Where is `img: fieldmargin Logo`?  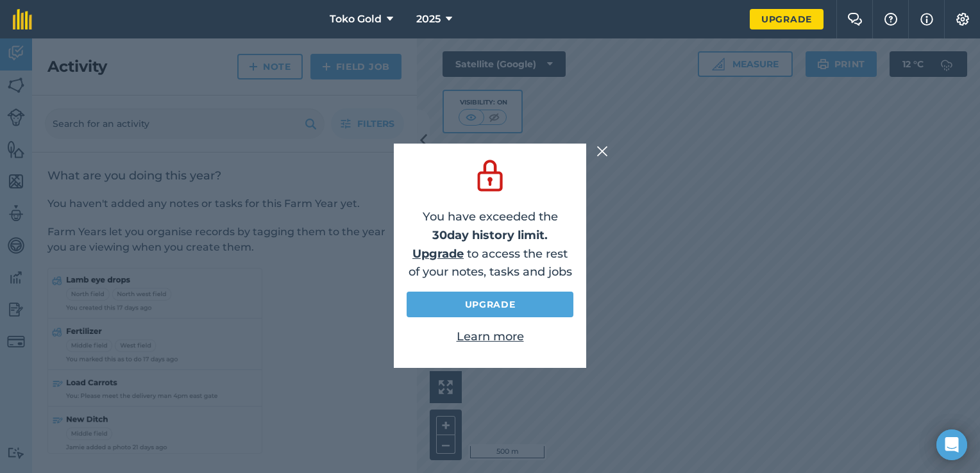
img: fieldmargin Logo is located at coordinates (22, 20).